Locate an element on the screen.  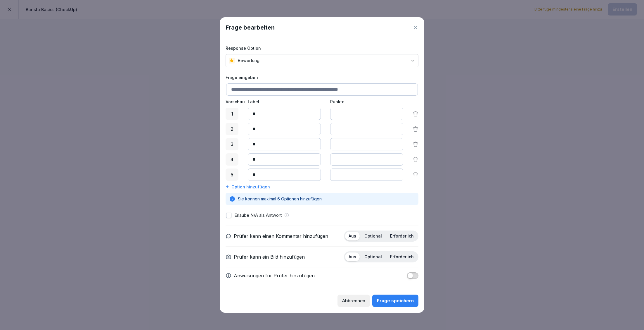
p: Prüfer kann ein Bild hinzufügen is located at coordinates (269, 257).